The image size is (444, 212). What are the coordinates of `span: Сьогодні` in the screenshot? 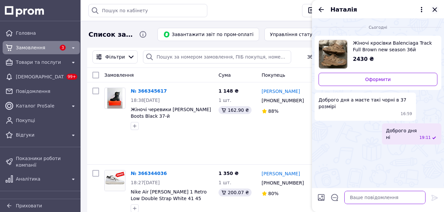 It's located at (378, 27).